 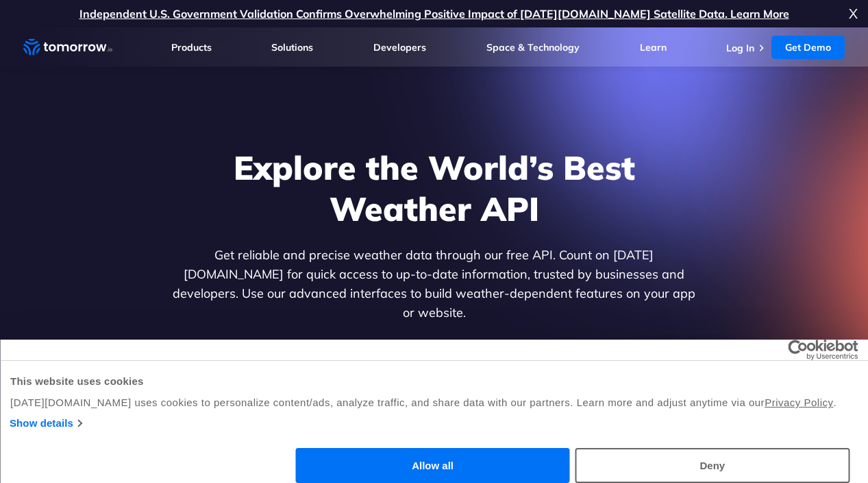 I want to click on button: Deny, so click(x=712, y=465).